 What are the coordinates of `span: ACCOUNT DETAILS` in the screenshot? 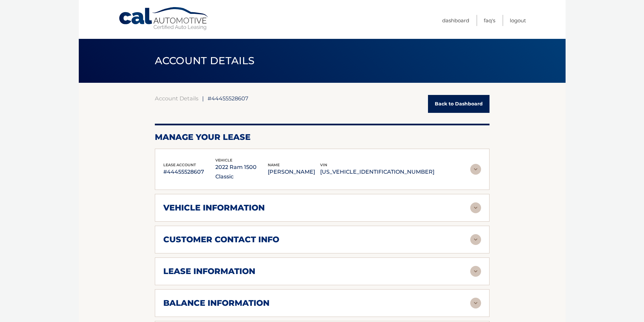 It's located at (205, 61).